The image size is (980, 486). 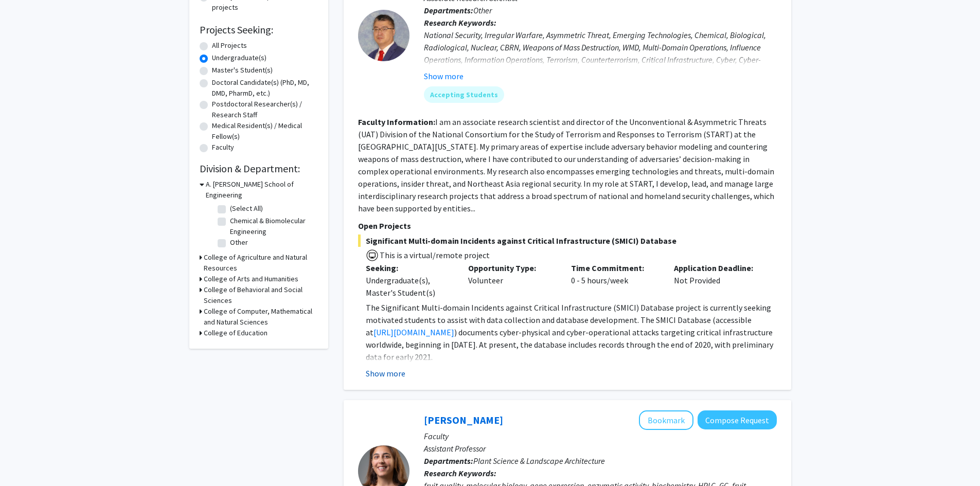 I want to click on span: Plant Science & Landscape Architecture, so click(x=539, y=460).